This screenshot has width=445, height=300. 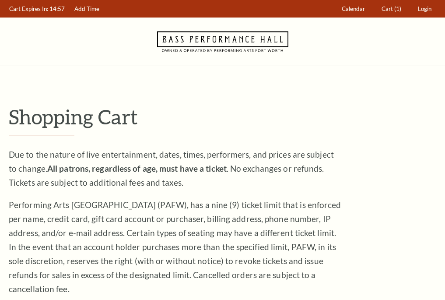 What do you see at coordinates (87, 9) in the screenshot?
I see `a: Add Time` at bounding box center [87, 9].